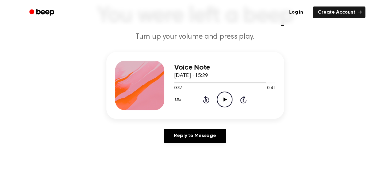 The image size is (390, 181). I want to click on a: Reply to Message, so click(195, 135).